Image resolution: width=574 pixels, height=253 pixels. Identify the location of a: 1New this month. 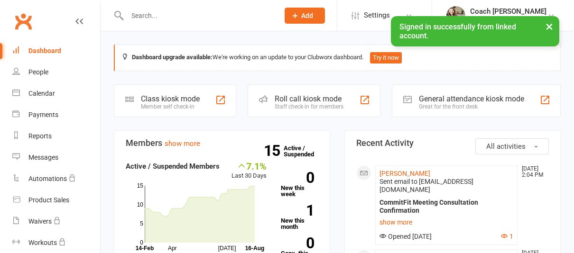
(299, 217).